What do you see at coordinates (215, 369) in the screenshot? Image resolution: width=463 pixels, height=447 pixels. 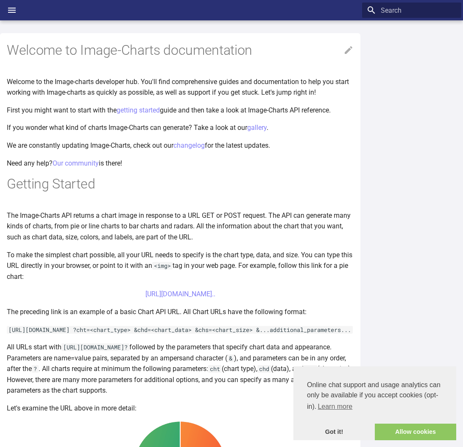 I see `code: cht` at bounding box center [215, 369].